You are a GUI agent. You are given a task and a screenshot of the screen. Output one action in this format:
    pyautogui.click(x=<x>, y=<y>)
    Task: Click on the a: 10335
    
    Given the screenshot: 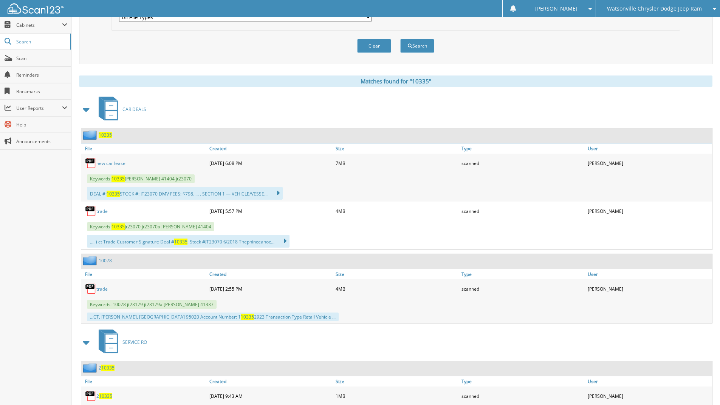 What is the action you would take?
    pyautogui.click(x=105, y=135)
    